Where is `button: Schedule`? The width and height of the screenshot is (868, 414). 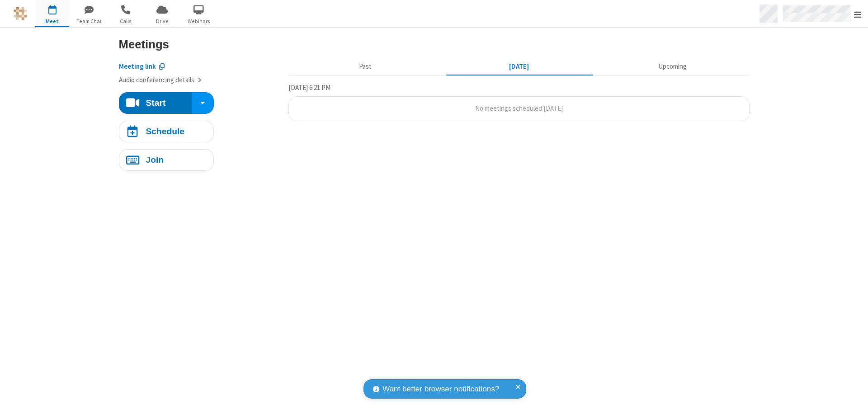
button: Schedule is located at coordinates (166, 131).